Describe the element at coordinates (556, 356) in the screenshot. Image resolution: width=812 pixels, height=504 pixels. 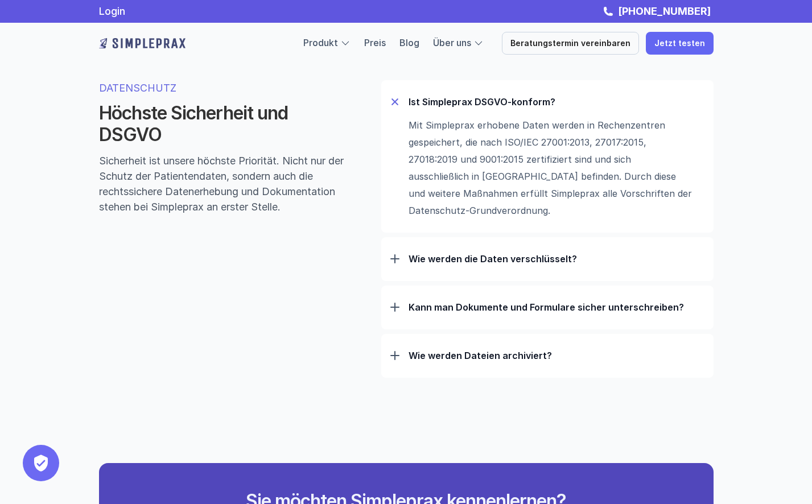
I see `p: Wie werden Dateien archiviert?` at that location.